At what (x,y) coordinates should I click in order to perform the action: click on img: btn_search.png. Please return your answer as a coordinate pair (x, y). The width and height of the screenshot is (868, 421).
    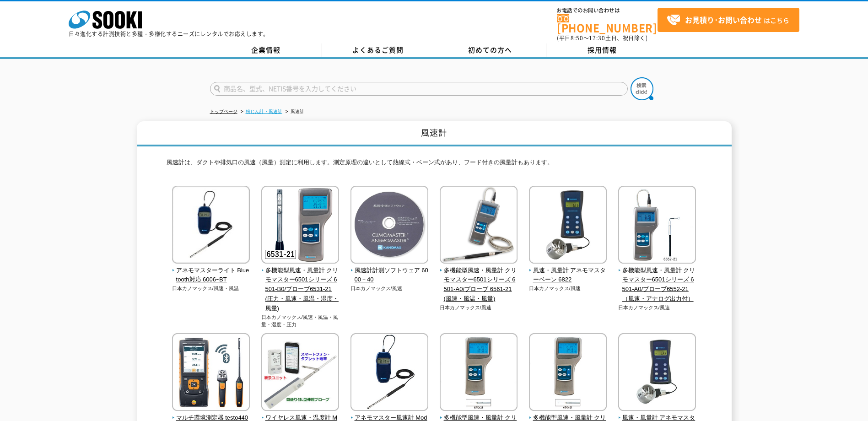
    Looking at the image, I should click on (642, 89).